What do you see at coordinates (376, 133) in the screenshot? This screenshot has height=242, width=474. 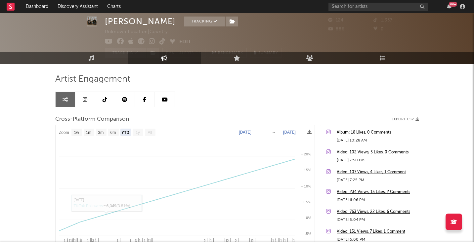 I see `a: Album: 18 Likes, 0 Comments` at bounding box center [376, 133].